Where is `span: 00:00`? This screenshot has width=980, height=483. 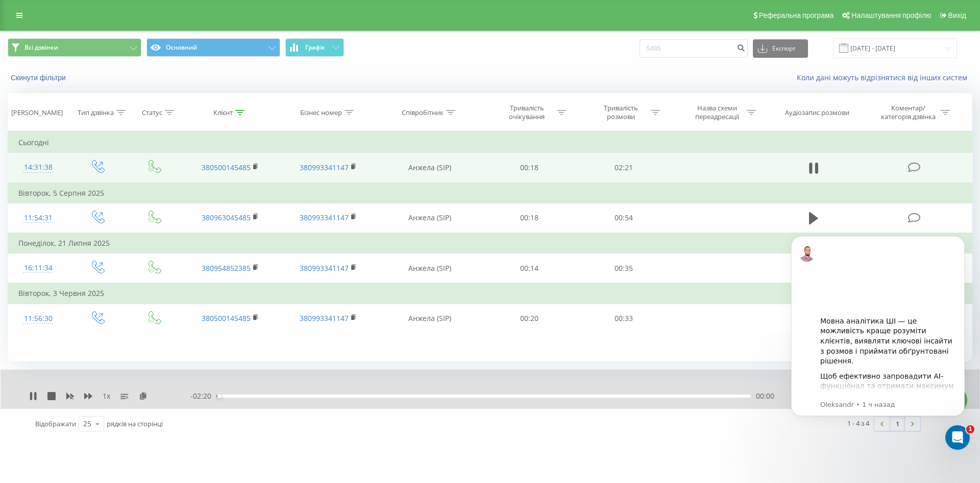
span: 00:00 is located at coordinates (765, 396).